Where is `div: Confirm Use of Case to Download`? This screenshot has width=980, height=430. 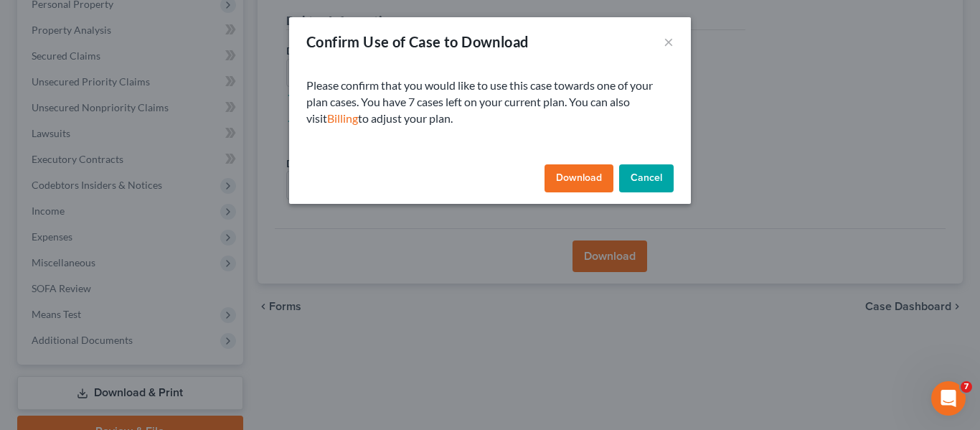
div: Confirm Use of Case to Download is located at coordinates (417, 42).